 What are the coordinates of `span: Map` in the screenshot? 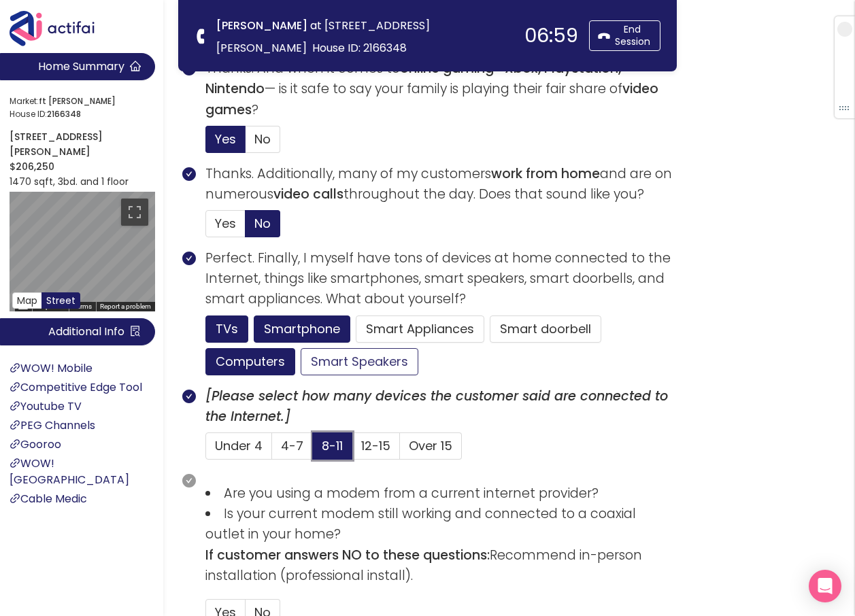 It's located at (27, 301).